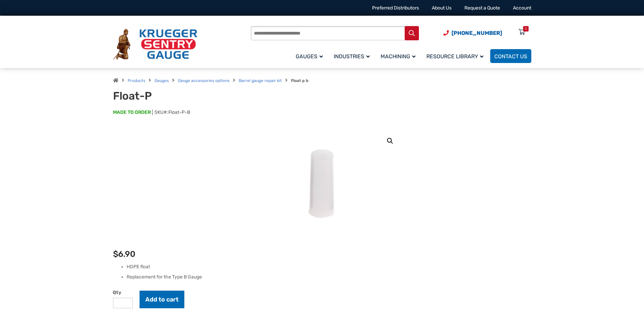 The height and width of the screenshot is (313, 644). What do you see at coordinates (260, 80) in the screenshot?
I see `a: Barrel gauge repair kit` at bounding box center [260, 80].